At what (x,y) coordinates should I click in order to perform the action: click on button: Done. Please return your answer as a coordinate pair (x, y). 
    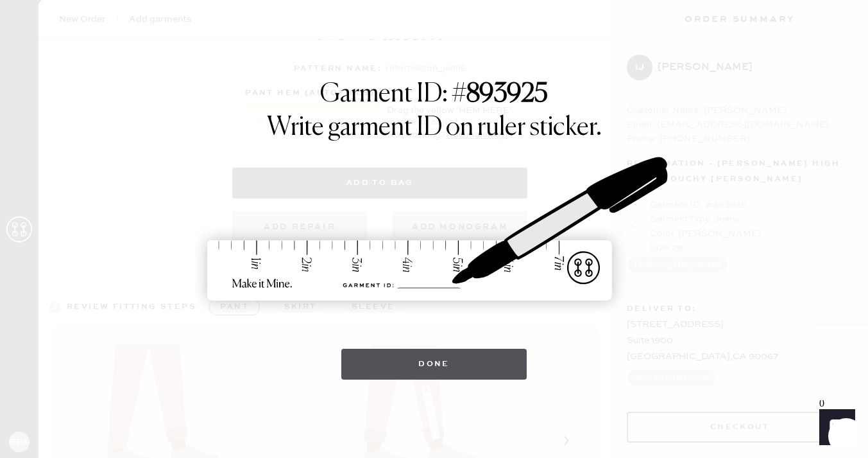
    Looking at the image, I should click on (433, 364).